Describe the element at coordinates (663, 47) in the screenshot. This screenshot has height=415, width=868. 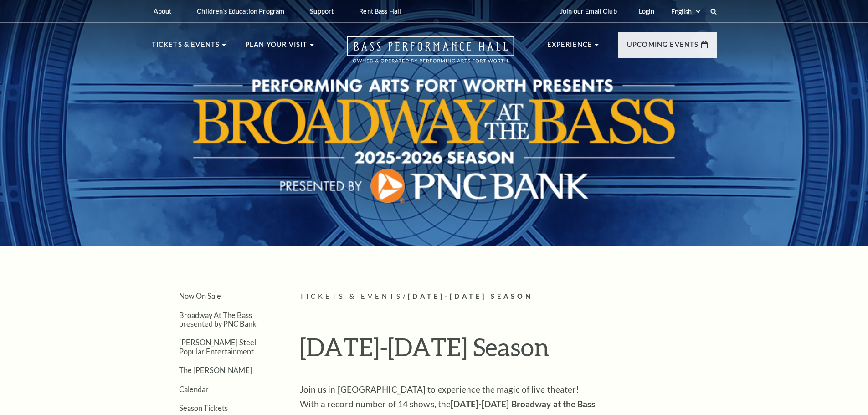
I see `p: Upcoming Events` at that location.